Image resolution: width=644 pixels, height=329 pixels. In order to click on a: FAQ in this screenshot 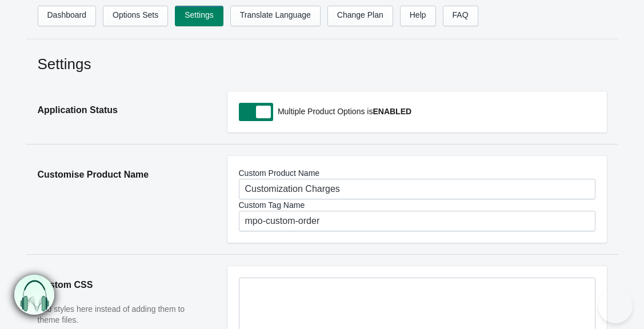, I will do `click(461, 16)`.